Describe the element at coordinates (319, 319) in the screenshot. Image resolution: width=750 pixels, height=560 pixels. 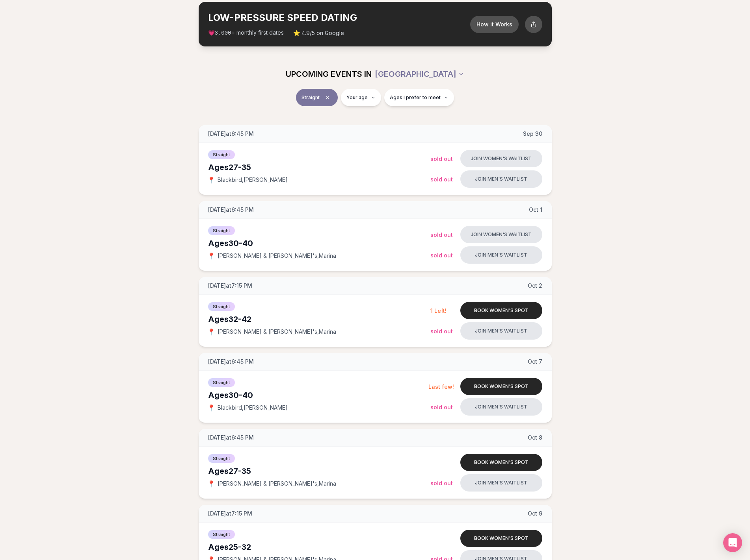
I see `div: Ages 32-42` at that location.